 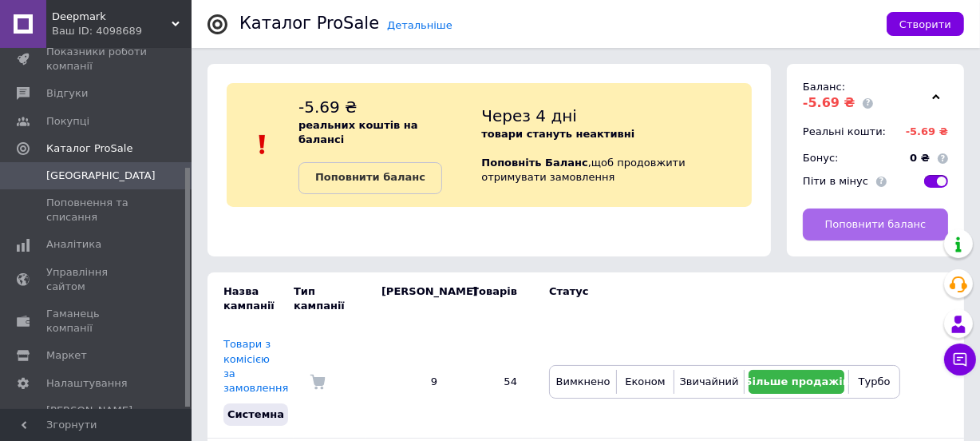 What do you see at coordinates (97, 279) in the screenshot?
I see `span: Управління сайтом` at bounding box center [97, 279].